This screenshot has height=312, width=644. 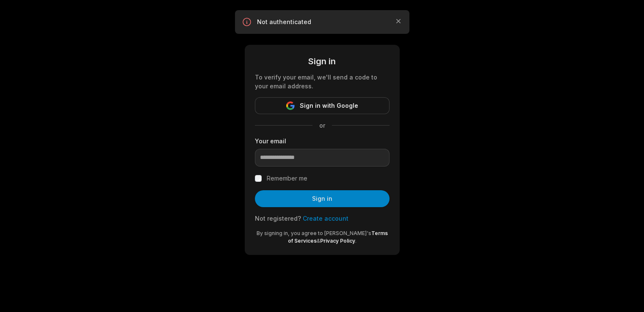 What do you see at coordinates (277, 218) in the screenshot?
I see `span: Not registered?` at bounding box center [277, 218].